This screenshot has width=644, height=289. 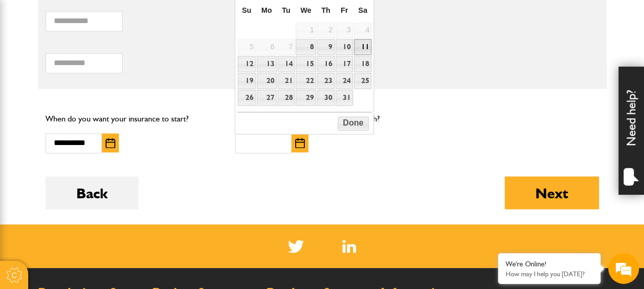 What do you see at coordinates (100, 136) in the screenshot?
I see `input: Enter your email address` at bounding box center [100, 136].